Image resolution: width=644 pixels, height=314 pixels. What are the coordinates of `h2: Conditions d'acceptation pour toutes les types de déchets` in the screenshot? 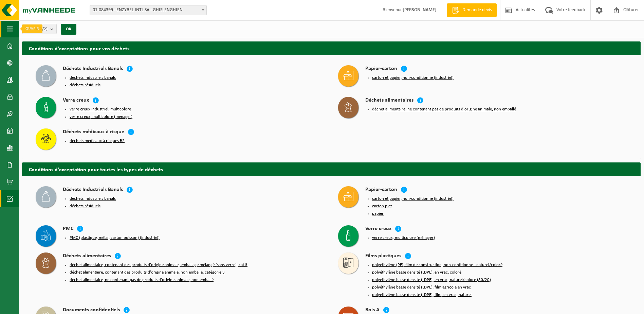 It's located at (331, 169).